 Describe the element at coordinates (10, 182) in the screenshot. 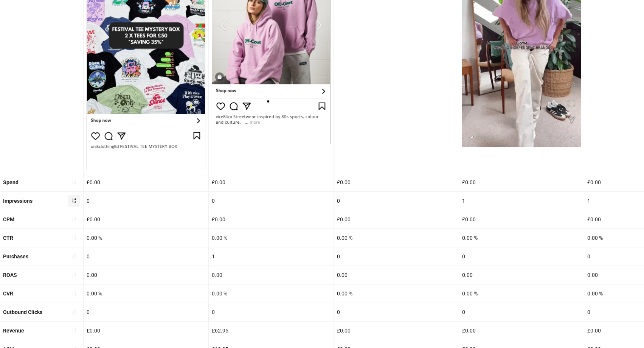

I see `b: Spend` at that location.